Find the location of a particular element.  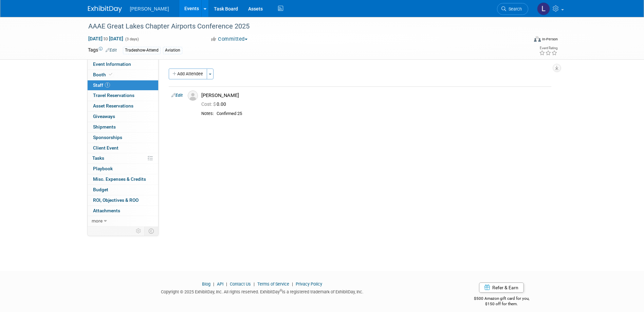

a: Sponsorships is located at coordinates (123, 137).